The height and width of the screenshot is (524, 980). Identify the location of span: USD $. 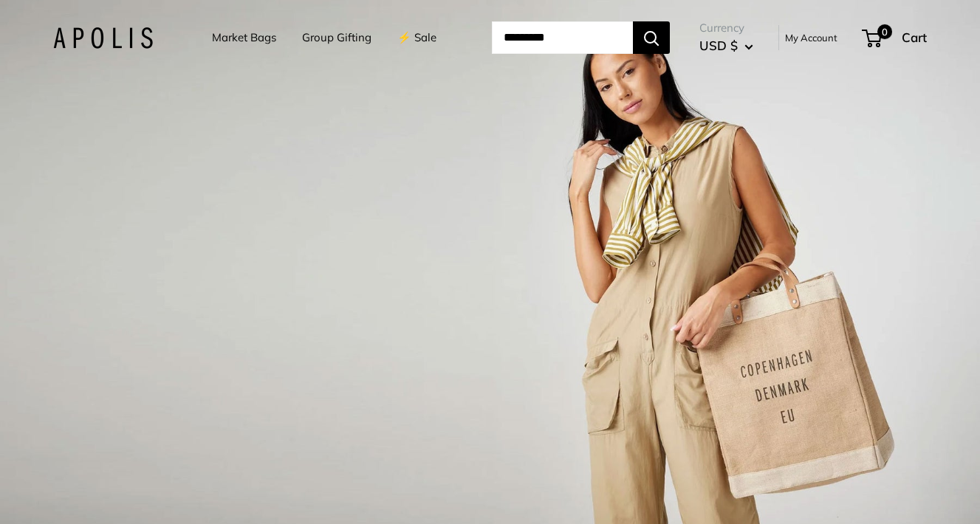
(718, 45).